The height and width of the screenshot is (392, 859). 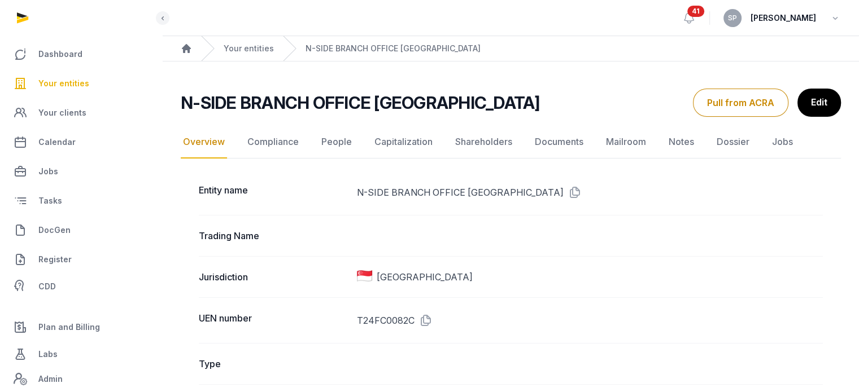 What do you see at coordinates (81, 113) in the screenshot?
I see `a: Your clients` at bounding box center [81, 113].